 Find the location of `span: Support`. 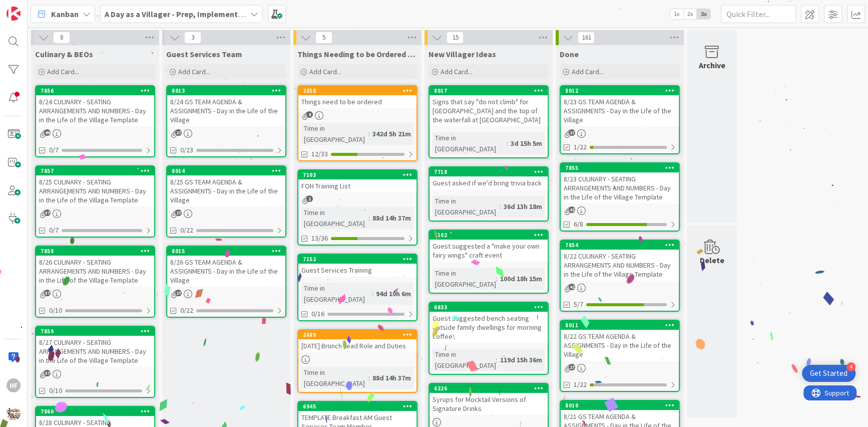

span: Support is located at coordinates (33, 8).